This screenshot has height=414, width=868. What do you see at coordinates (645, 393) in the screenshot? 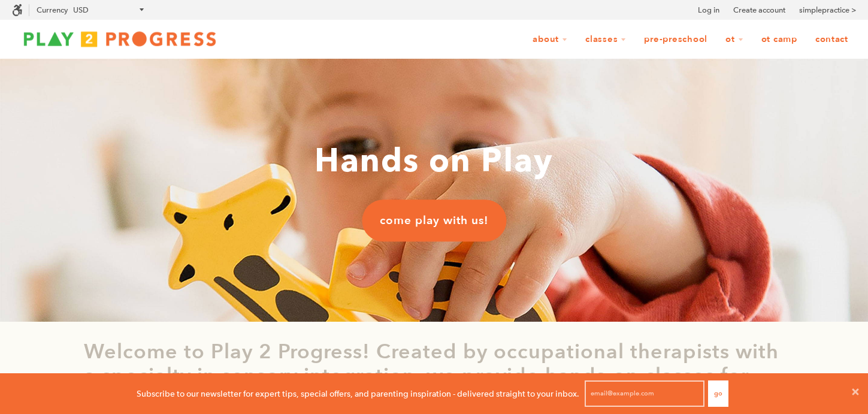
I see `input: email@example.com` at bounding box center [645, 393].